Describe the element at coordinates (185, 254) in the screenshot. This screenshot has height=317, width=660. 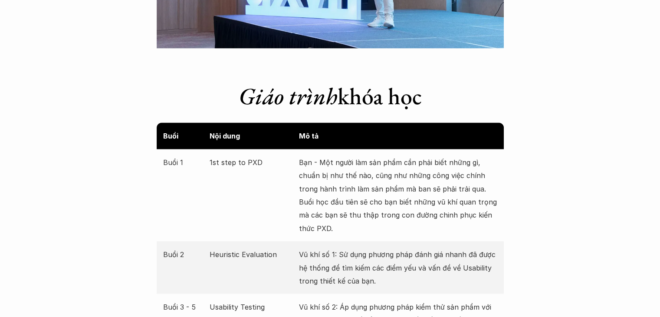
I see `p: Buổi 2` at that location.